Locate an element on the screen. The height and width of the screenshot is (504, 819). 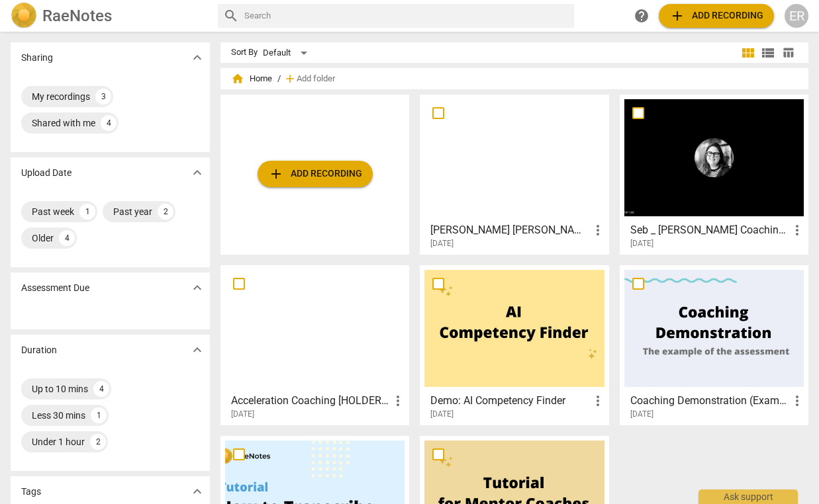
div: ER is located at coordinates (796, 16).